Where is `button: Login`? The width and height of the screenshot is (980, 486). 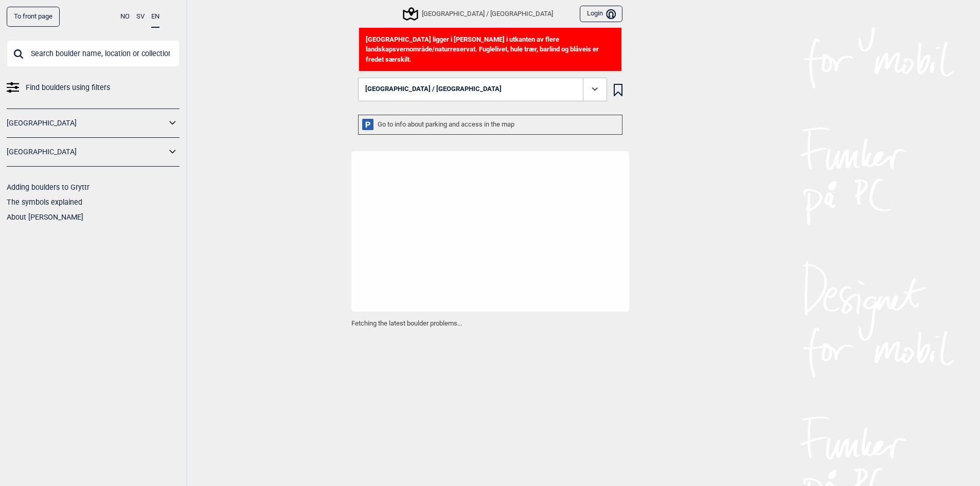
button: Login is located at coordinates (601, 14).